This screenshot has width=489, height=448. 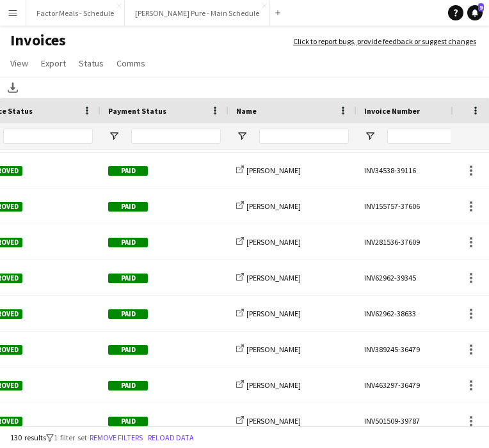 I want to click on span: Payment Status, so click(x=137, y=111).